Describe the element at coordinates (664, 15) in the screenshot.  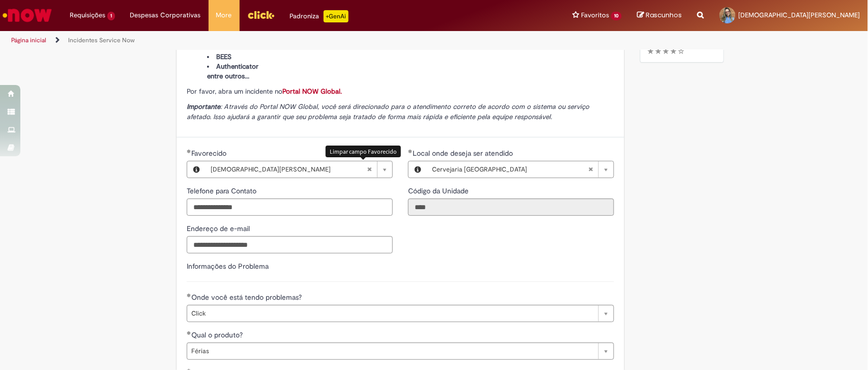
I see `span: Rascunhos` at that location.